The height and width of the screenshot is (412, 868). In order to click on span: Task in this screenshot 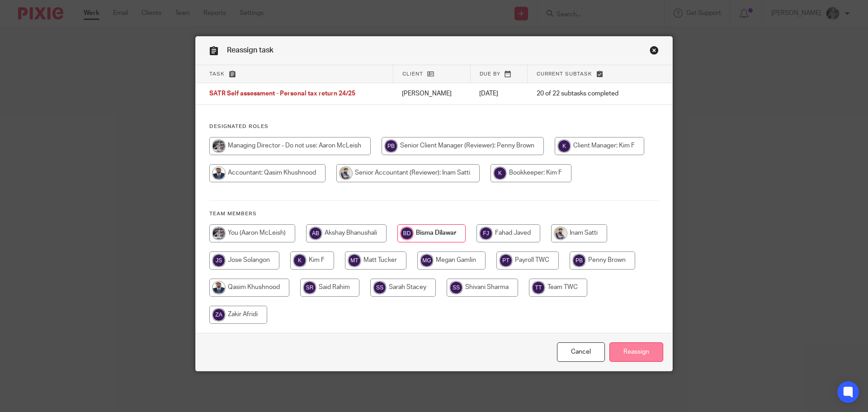, I will do `click(217, 74)`.